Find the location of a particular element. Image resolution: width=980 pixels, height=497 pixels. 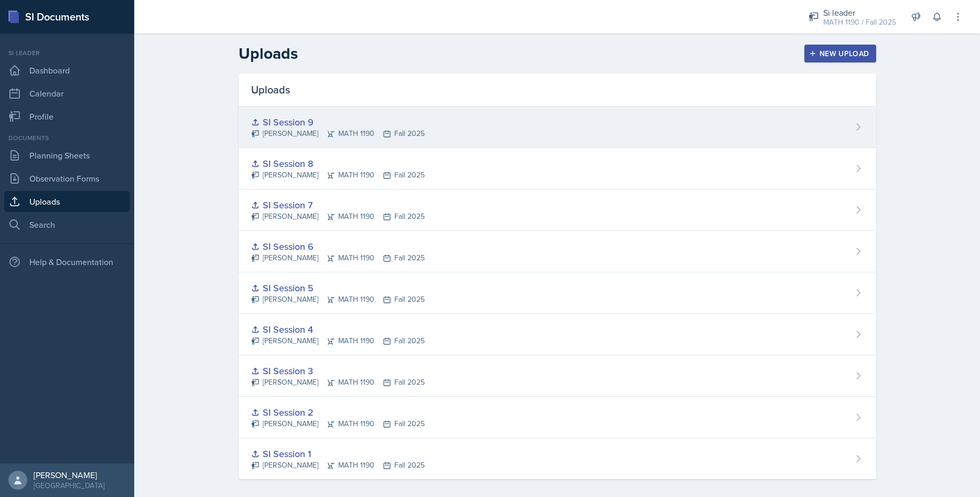

a: Observation Forms is located at coordinates (67, 178).